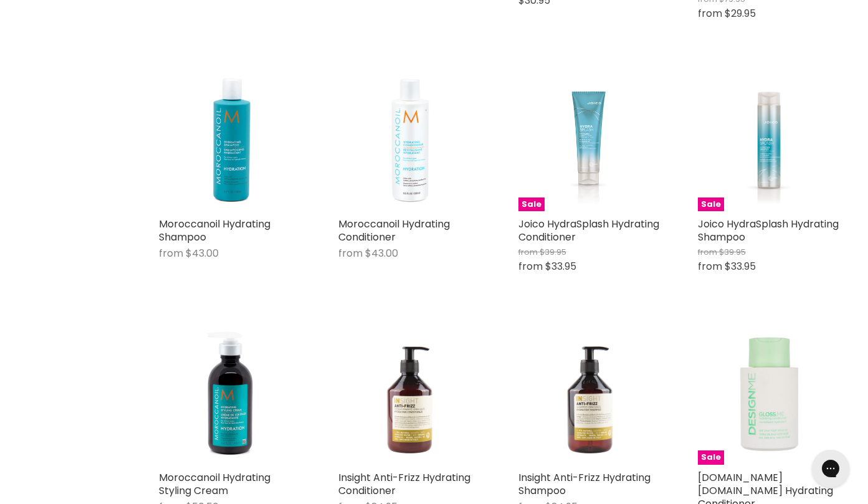  What do you see at coordinates (589, 140) in the screenshot?
I see `img: Joico HydraSplash Hydrating Conditioner` at bounding box center [589, 140].